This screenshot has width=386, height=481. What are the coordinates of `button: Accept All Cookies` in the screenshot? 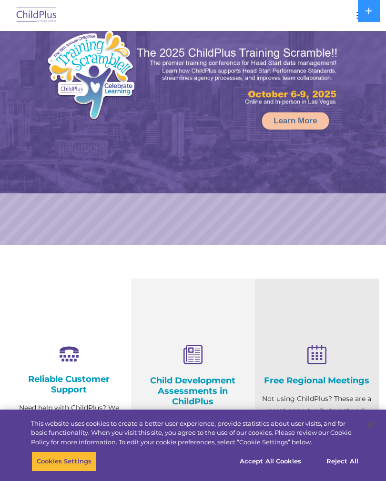 It's located at (270, 462).